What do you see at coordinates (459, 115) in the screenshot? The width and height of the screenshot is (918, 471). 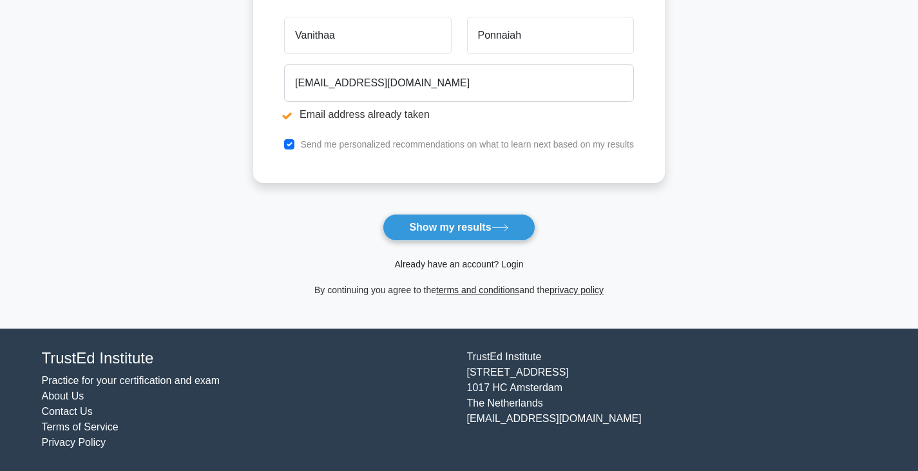 I see `li: Email address already taken` at bounding box center [459, 115].